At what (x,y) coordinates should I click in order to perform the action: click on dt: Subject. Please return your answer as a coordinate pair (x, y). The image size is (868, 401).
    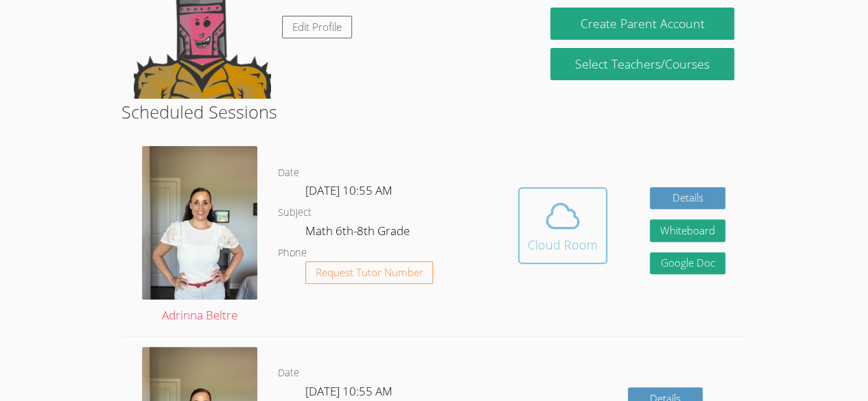
    Looking at the image, I should click on (294, 213).